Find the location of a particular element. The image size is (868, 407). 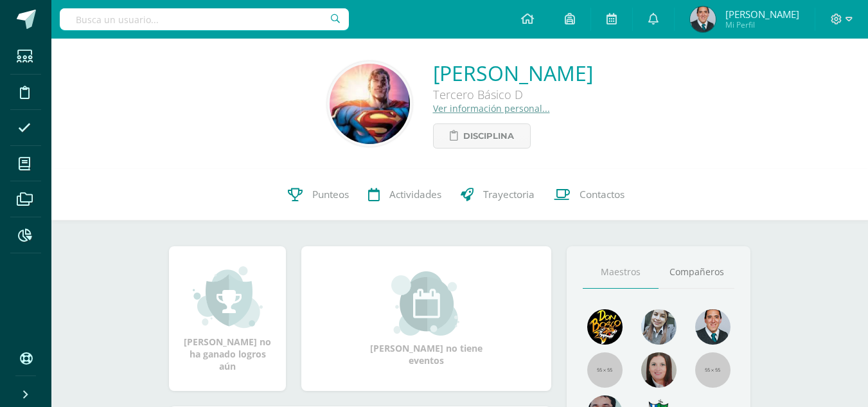

input: Busca un usuario... is located at coordinates (204, 19).